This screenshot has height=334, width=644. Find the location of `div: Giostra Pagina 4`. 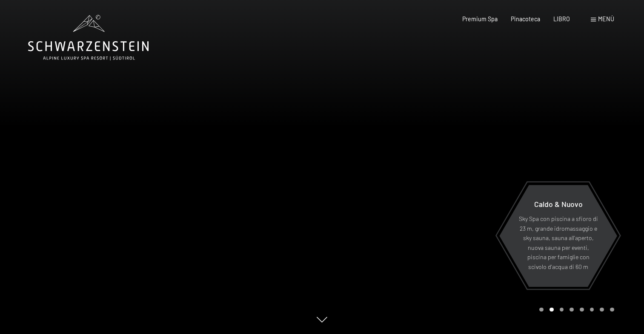

div: Giostra Pagina 4 is located at coordinates (571, 310).